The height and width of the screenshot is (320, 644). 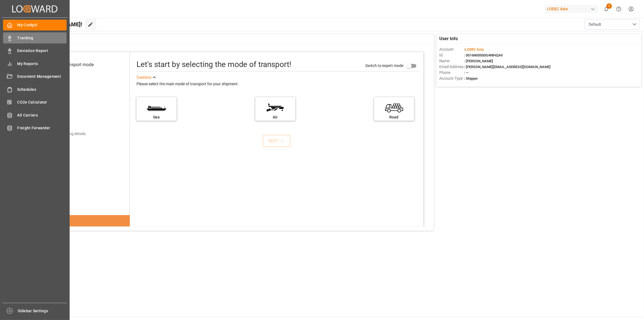 I want to click on button: LODEC Asia, so click(x=573, y=9).